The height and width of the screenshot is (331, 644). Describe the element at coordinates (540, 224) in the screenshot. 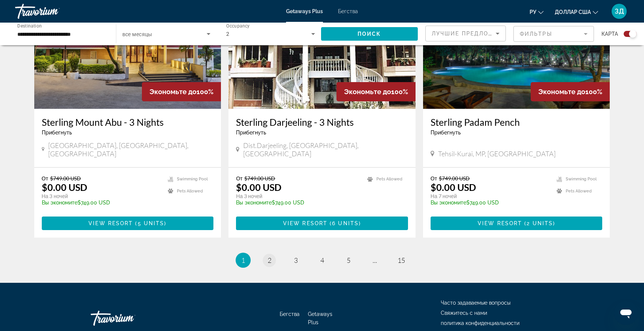

I see `span: 2 units` at that location.